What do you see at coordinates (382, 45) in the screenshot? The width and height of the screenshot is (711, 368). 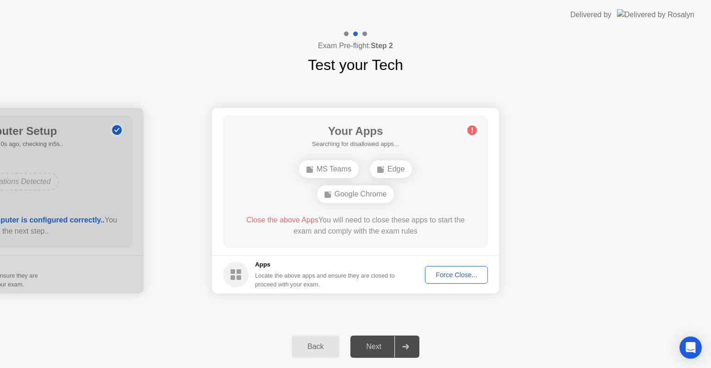 I see `b: Step 2` at bounding box center [382, 45].